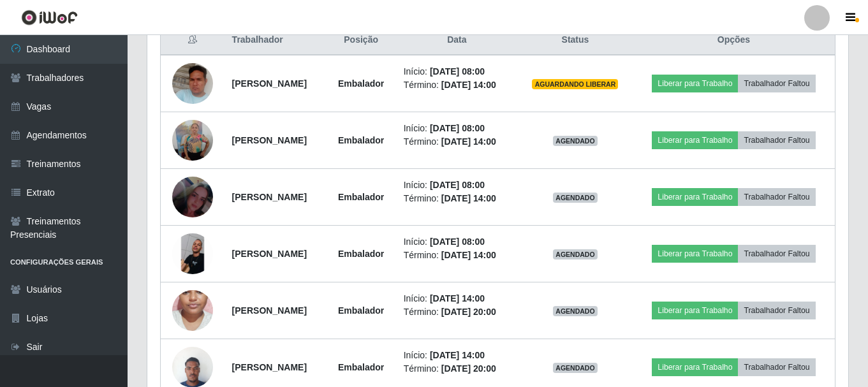 The width and height of the screenshot is (868, 387). What do you see at coordinates (361, 40) in the screenshot?
I see `th: Posição` at bounding box center [361, 40].